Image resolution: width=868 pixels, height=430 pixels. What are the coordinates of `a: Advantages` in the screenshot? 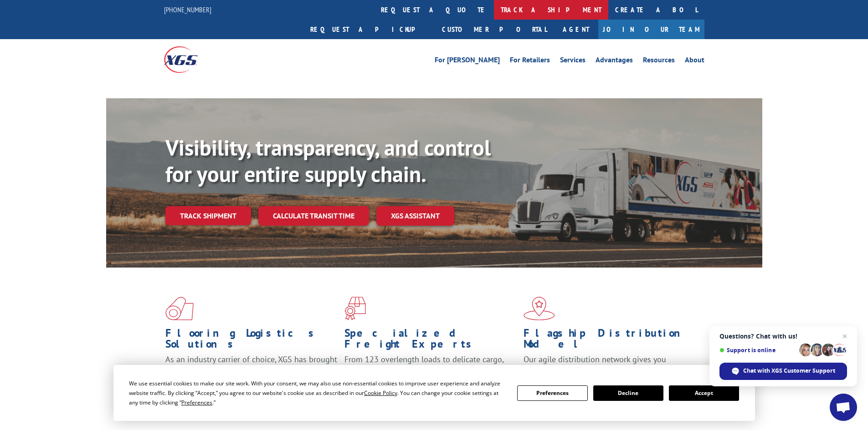 It's located at (614, 61).